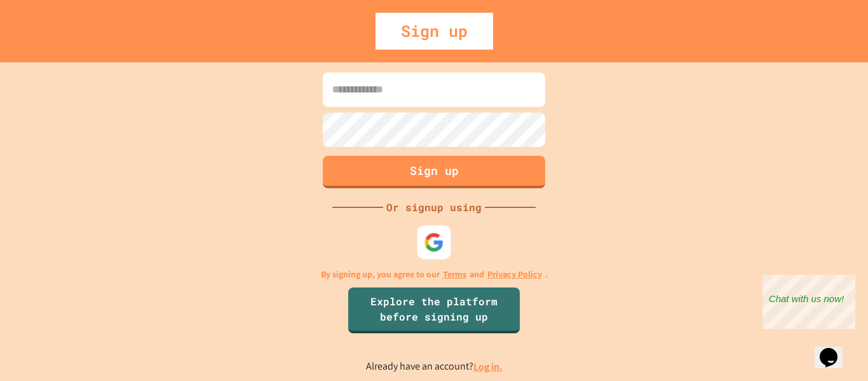 This screenshot has width=868, height=381. Describe the element at coordinates (434, 172) in the screenshot. I see `button: Sign up` at that location.